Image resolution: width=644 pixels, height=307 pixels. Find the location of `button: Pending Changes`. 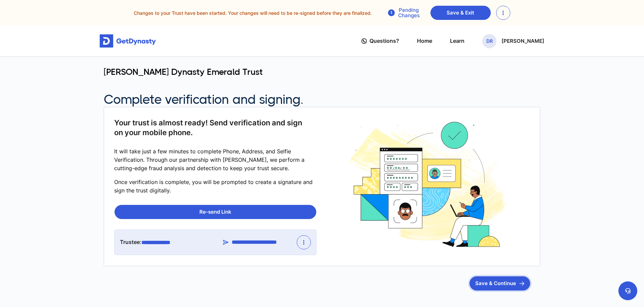

button: Pending Changes is located at coordinates (404, 13).